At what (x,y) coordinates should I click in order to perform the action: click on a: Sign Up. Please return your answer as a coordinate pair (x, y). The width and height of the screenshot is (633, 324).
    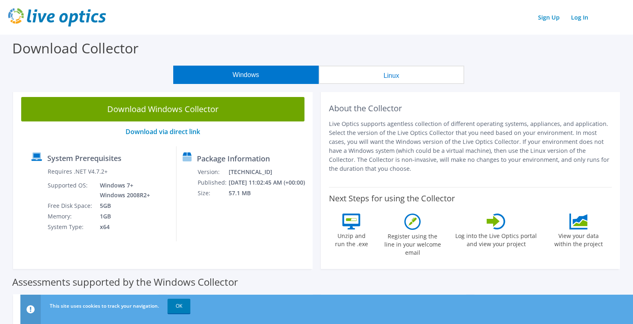
    Looking at the image, I should click on (548, 17).